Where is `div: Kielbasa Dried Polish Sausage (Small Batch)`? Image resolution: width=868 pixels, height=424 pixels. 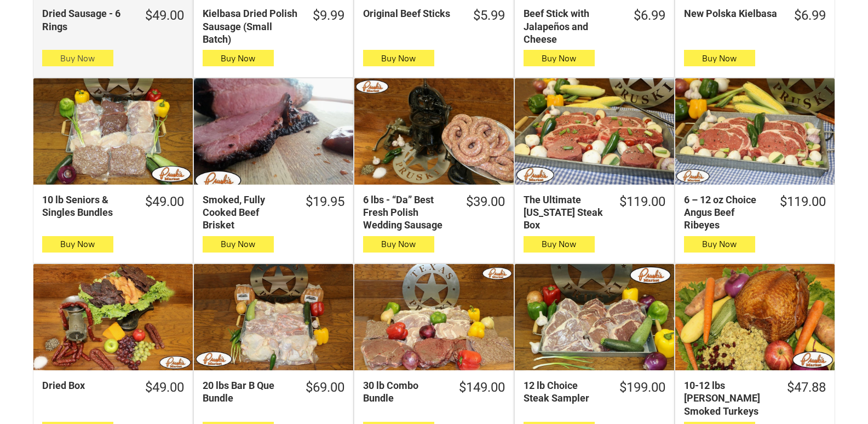 div: Kielbasa Dried Polish Sausage (Small Batch) is located at coordinates (250, 26).